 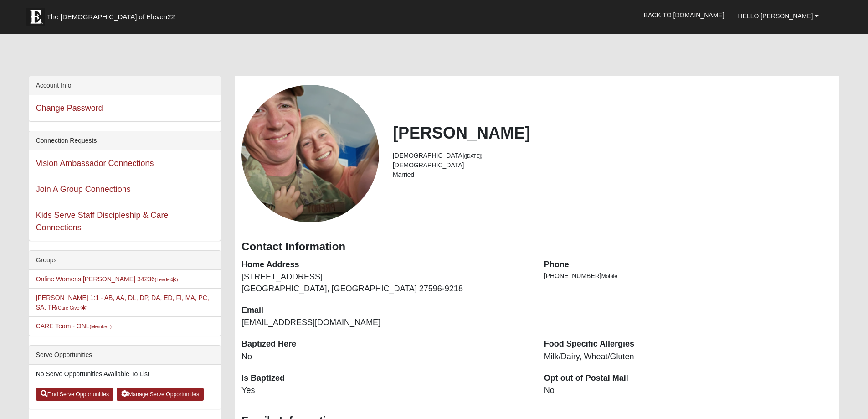 I want to click on a: Change Password, so click(x=69, y=108).